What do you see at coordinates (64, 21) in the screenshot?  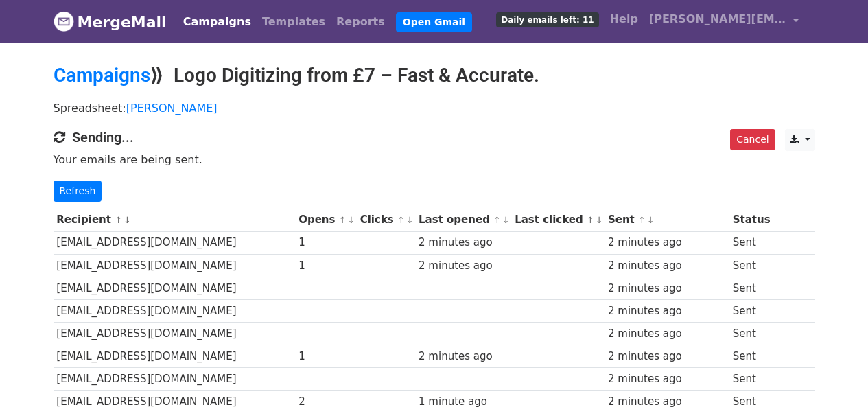 I see `img: MergeMail logo` at bounding box center [64, 21].